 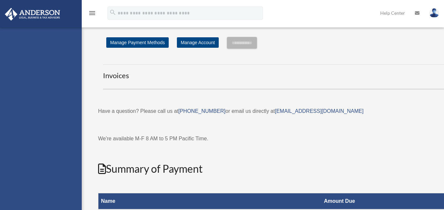 I want to click on img: Anderson Advisors Platinum Portal, so click(x=32, y=14).